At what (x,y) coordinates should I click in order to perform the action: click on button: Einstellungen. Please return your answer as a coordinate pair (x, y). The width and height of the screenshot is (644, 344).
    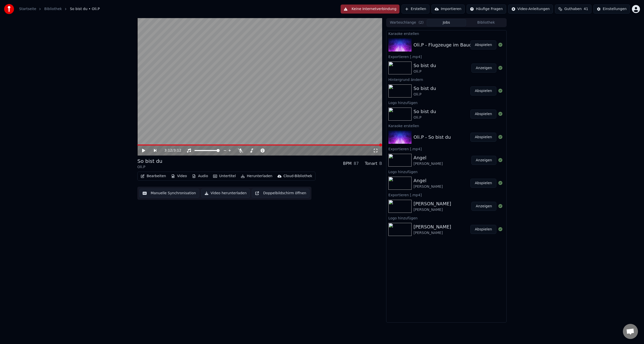
    Looking at the image, I should click on (612, 9).